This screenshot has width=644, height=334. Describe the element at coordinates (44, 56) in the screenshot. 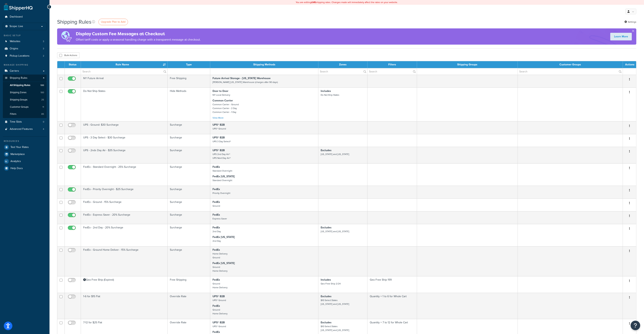

I see `span: 2` at that location.